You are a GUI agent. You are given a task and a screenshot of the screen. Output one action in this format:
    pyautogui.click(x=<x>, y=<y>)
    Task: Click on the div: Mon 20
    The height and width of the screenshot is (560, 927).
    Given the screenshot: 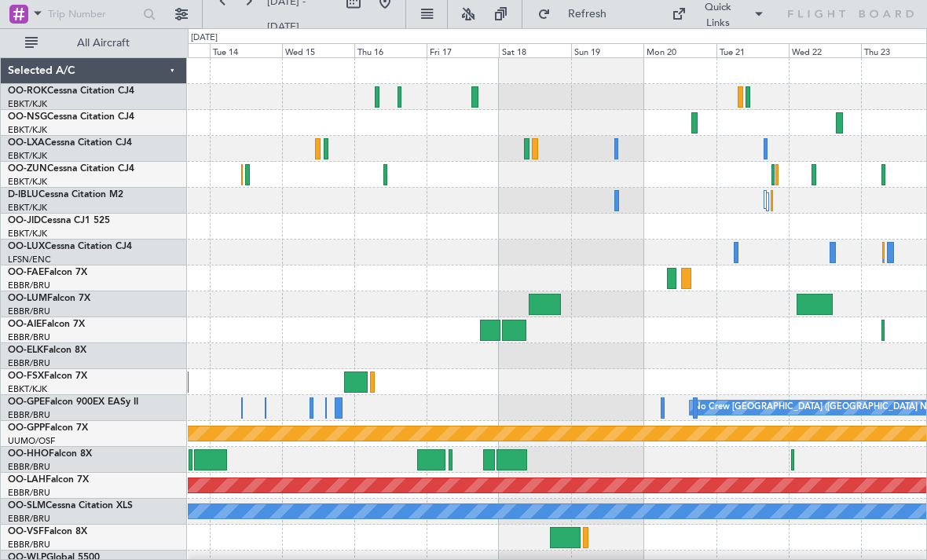 What is the action you would take?
    pyautogui.click(x=679, y=50)
    